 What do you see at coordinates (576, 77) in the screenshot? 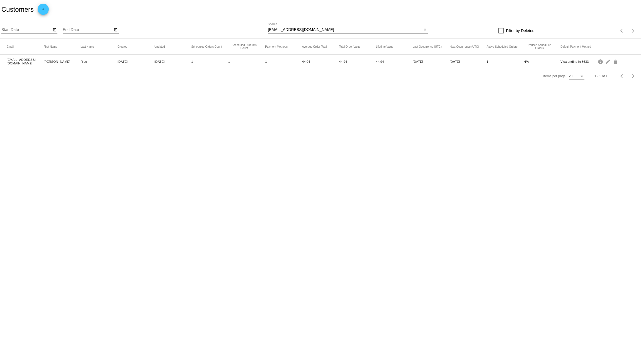
I see `mat-select: Items per page:` at bounding box center [576, 77].